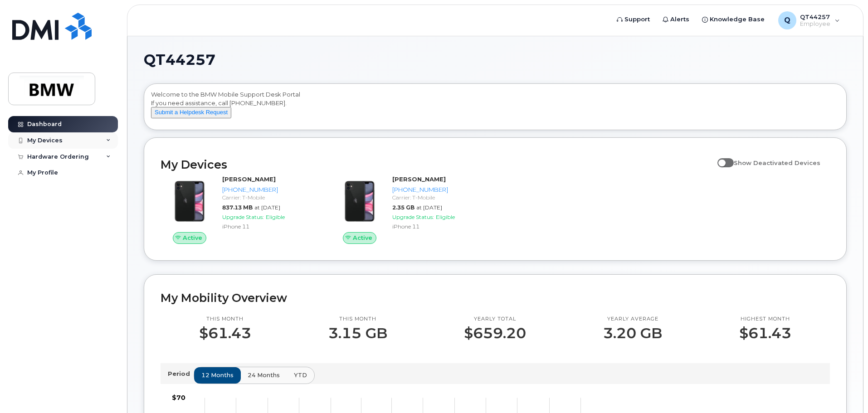 The height and width of the screenshot is (413, 868). Describe the element at coordinates (263, 375) in the screenshot. I see `span: 24 months` at that location.